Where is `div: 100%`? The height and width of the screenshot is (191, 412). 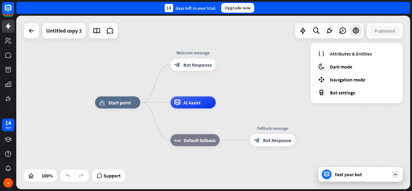 div: 100% is located at coordinates (47, 176).